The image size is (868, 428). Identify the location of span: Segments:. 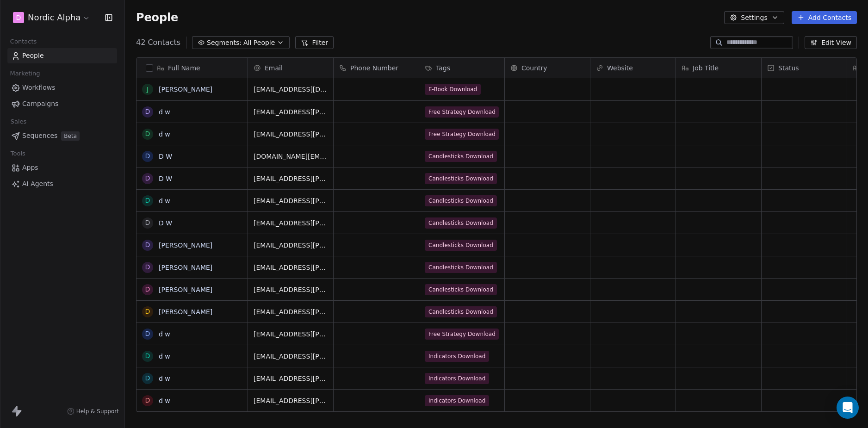
(224, 42).